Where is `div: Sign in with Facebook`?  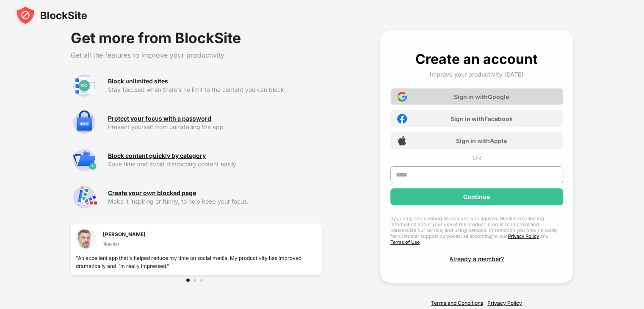
div: Sign in with Facebook is located at coordinates (481, 119).